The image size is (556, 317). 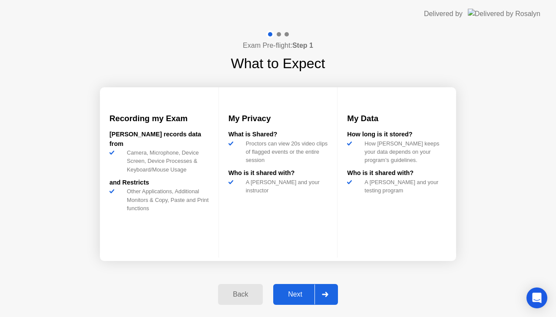 What do you see at coordinates (240, 294) in the screenshot?
I see `button: Back` at bounding box center [240, 294].